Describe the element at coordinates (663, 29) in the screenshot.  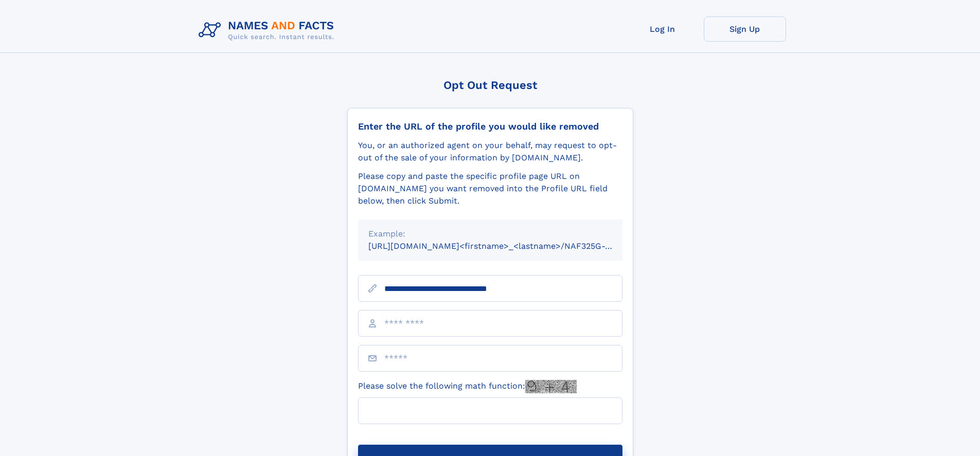
I see `a: Log In` at that location.